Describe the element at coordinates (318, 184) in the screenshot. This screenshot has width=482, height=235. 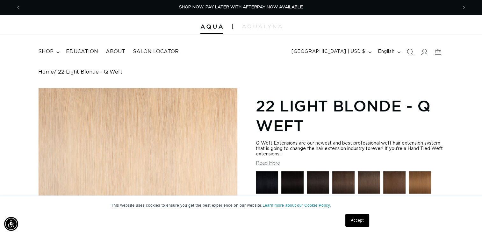
I see `a: 1B Soft Black - Q Weft` at that location.